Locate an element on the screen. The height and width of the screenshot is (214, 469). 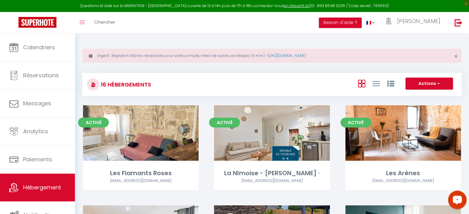
button: Actions is located at coordinates (429, 84).